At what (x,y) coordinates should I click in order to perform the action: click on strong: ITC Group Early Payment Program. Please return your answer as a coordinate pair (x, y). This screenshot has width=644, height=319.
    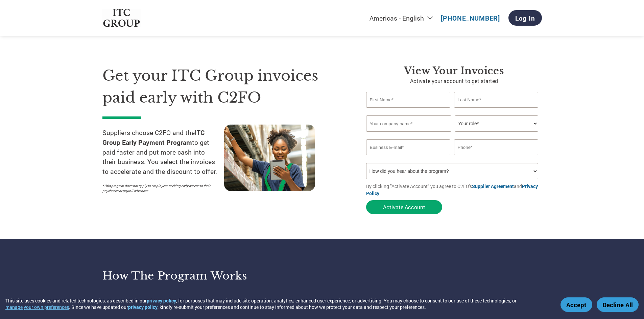
    Looking at the image, I should click on (153, 137).